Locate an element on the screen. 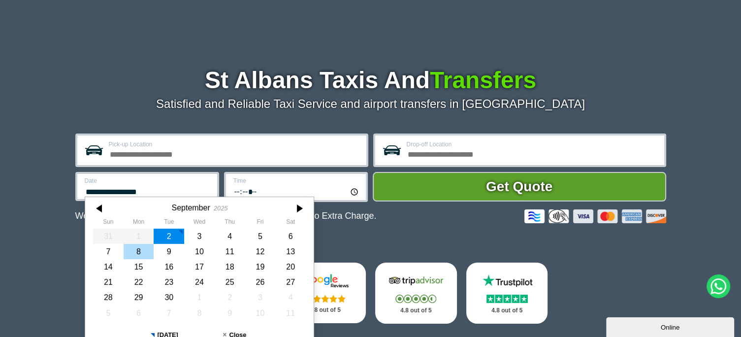 This screenshot has height=337, width=741. div: 08 October 2025 is located at coordinates (200, 313).